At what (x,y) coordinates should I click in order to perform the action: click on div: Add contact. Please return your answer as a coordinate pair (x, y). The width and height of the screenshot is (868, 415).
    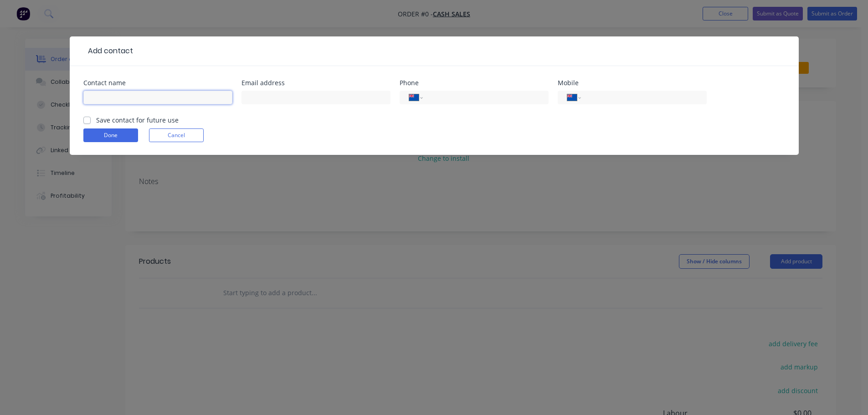
    Looking at the image, I should click on (108, 51).